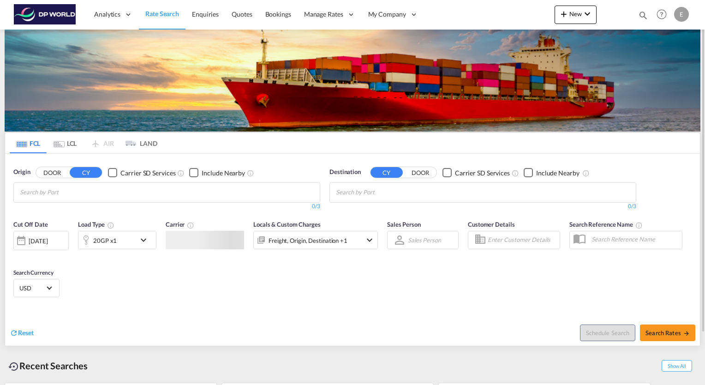 Image resolution: width=705 pixels, height=385 pixels. Describe the element at coordinates (162, 13) in the screenshot. I see `span: Rate Search` at that location.